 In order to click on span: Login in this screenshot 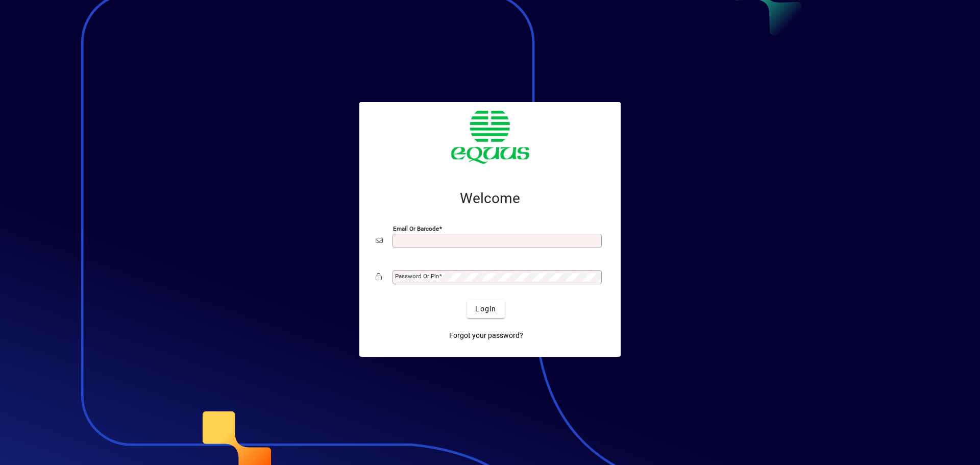, I will do `click(486, 308)`.